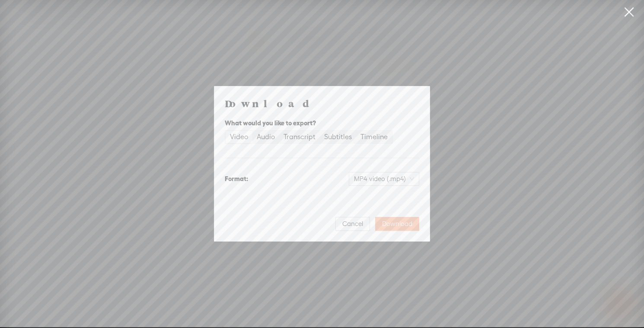 This screenshot has width=644, height=328. I want to click on div: Subtitles, so click(338, 137).